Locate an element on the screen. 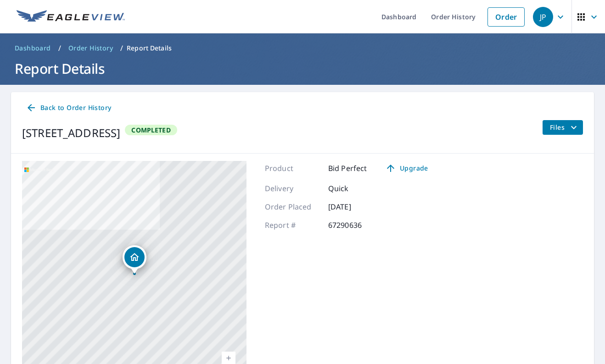 The image size is (605, 364). span: Back to Order History is located at coordinates (68, 108).